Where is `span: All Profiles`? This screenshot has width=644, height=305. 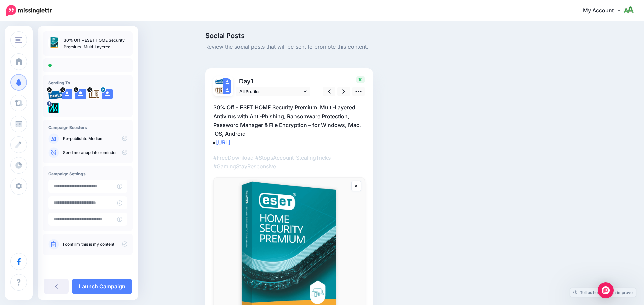 span: All Profiles is located at coordinates (271, 91).